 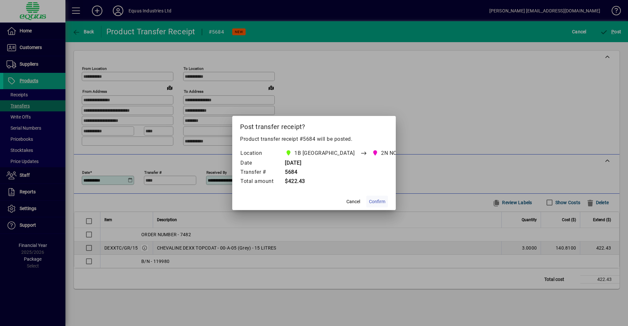 I want to click on span: Cancel, so click(x=353, y=202).